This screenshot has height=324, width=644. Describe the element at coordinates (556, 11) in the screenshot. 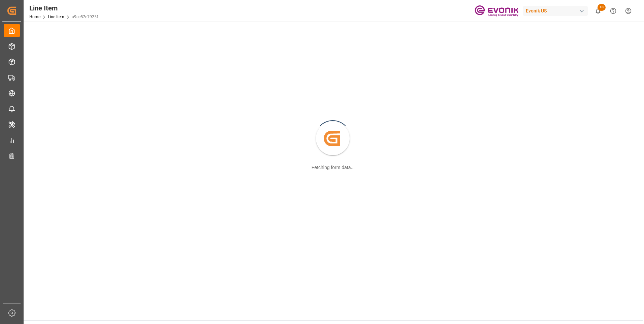

I see `button: Evonik US` at that location.